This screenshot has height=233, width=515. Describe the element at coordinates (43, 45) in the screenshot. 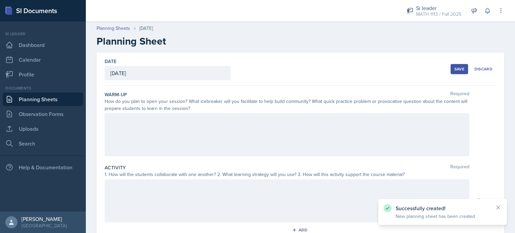

I see `a: Dashboard` at that location.